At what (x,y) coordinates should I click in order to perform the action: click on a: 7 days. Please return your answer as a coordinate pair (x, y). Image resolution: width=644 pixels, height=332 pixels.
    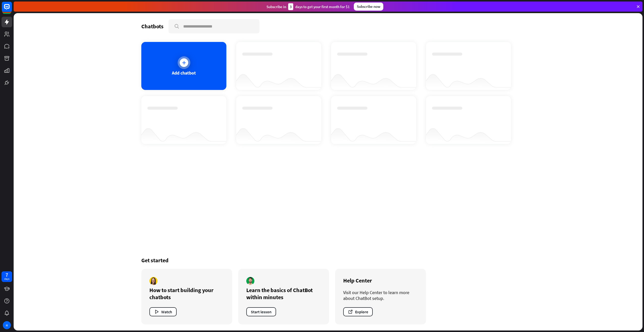
    Looking at the image, I should click on (7, 277).